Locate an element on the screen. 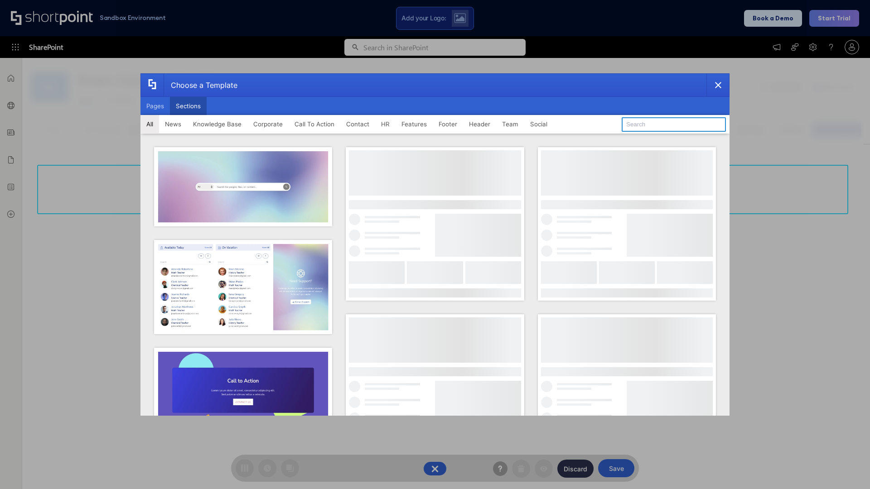  div: template selector is located at coordinates (435, 245).